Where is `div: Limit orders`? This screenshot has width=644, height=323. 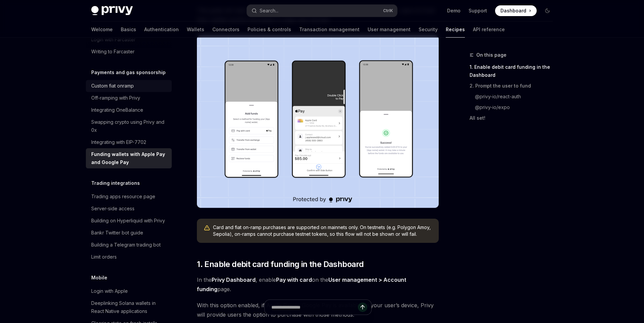 div: Limit orders is located at coordinates (104, 257).